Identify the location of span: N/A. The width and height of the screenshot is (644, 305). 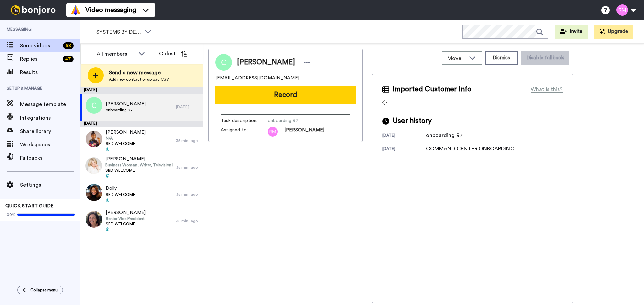
(125, 139).